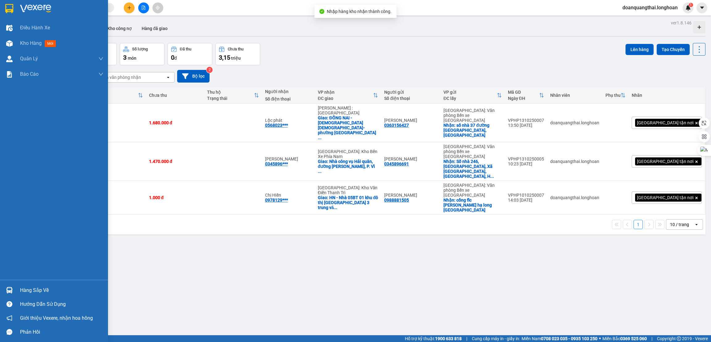 This screenshot has height=342, width=711. Describe the element at coordinates (575, 95) in the screenshot. I see `div: Nhân viên` at that location.